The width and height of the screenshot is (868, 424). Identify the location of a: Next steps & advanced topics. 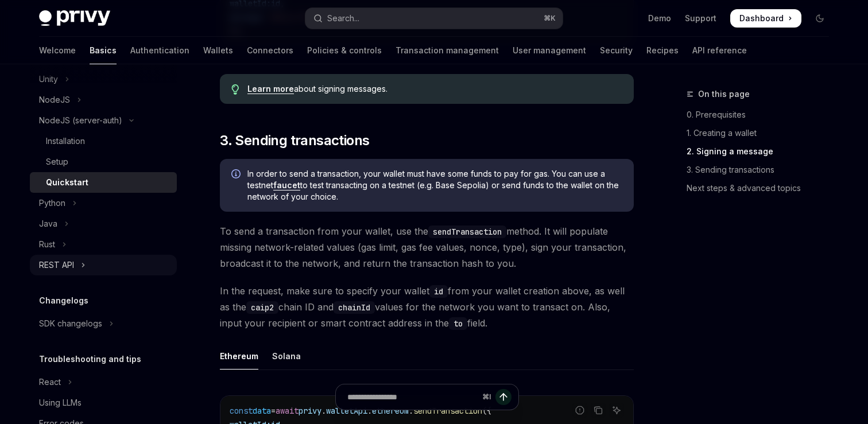
(763, 188).